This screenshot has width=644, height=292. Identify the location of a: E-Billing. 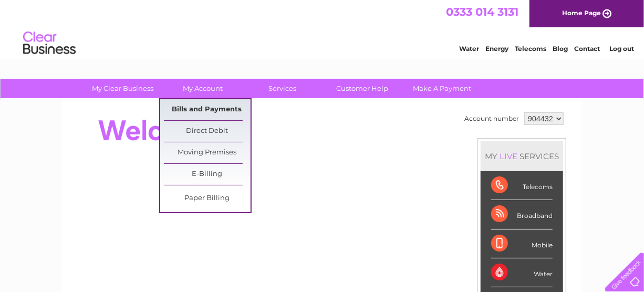
(207, 175).